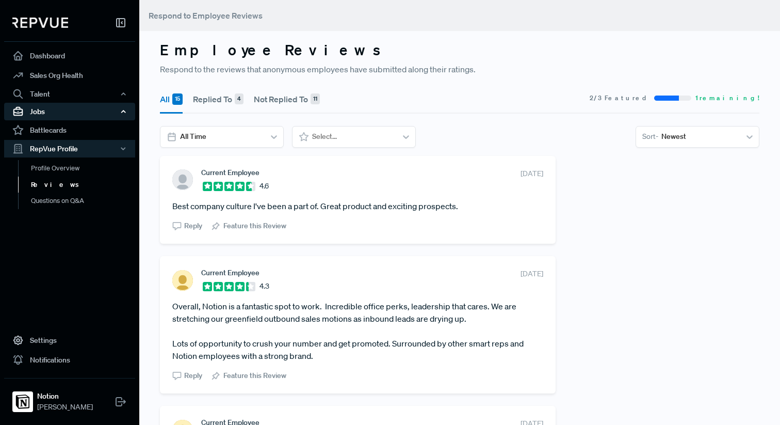 This screenshot has height=425, width=780. What do you see at coordinates (205, 15) in the screenshot?
I see `span: Respond to Employee Reviews` at bounding box center [205, 15].